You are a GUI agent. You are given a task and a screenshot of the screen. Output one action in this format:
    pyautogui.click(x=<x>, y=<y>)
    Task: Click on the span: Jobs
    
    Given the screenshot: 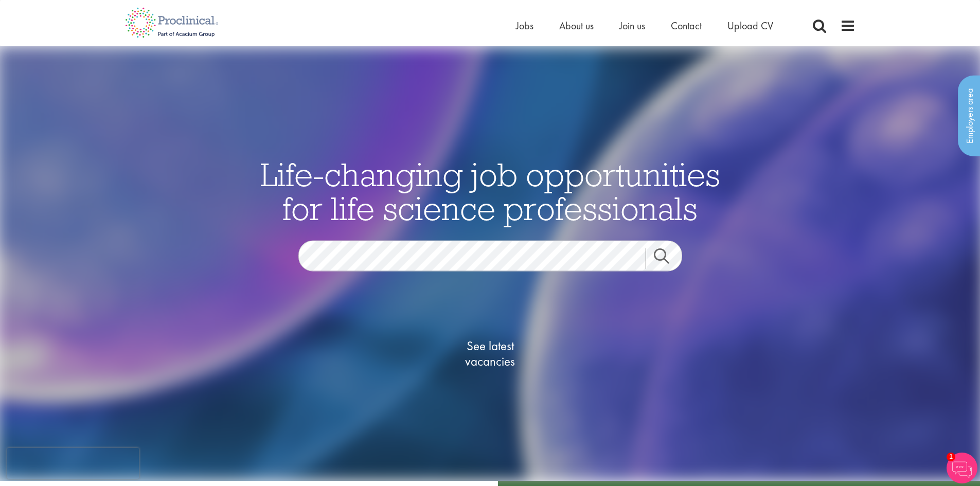 What is the action you would take?
    pyautogui.click(x=524, y=25)
    